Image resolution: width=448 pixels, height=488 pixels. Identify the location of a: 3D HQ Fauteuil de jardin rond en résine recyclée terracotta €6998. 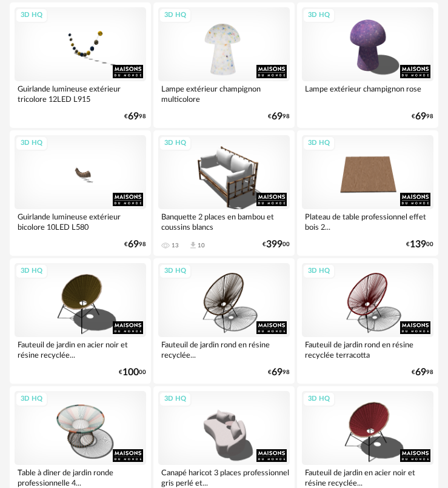
(368, 321).